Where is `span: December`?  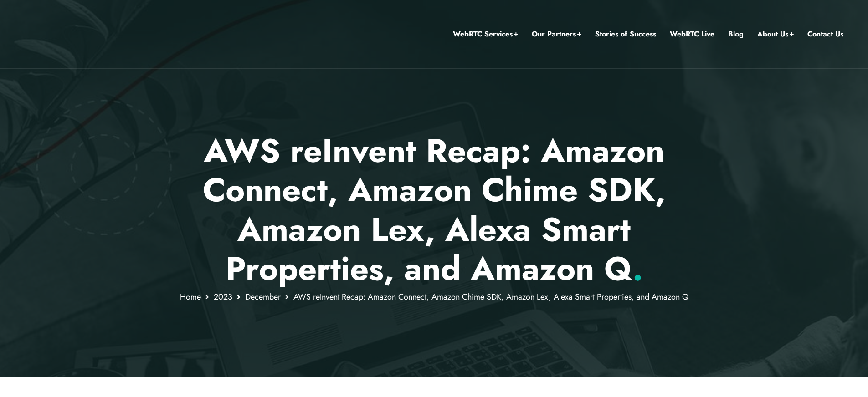
span: December is located at coordinates (263, 297).